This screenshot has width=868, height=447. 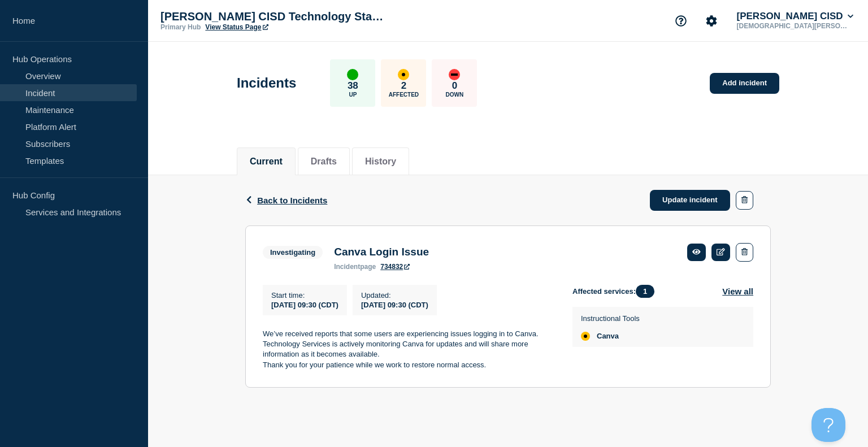 I want to click on button: Drafts, so click(x=324, y=162).